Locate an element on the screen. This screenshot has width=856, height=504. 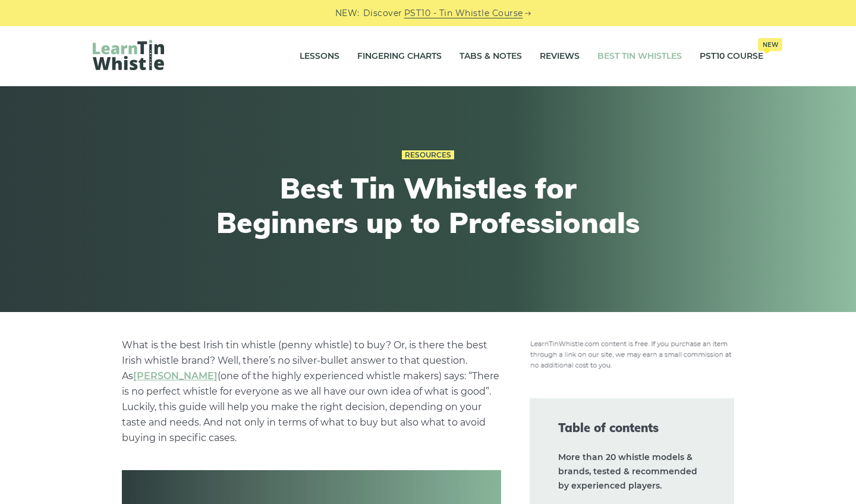
a: Reviews is located at coordinates (560, 56).